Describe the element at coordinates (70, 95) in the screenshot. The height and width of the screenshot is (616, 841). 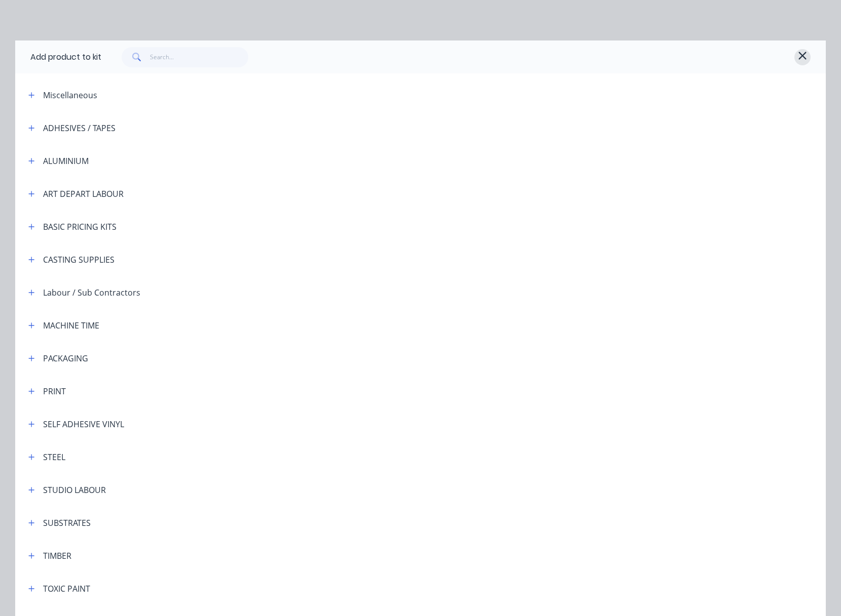
I see `div: Miscellaneous` at that location.